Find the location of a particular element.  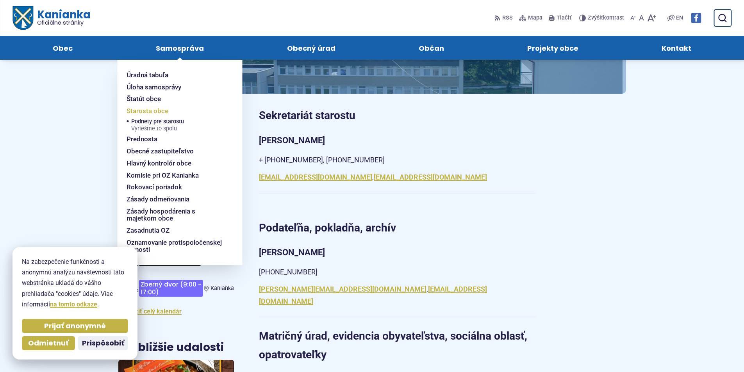

a: Zásady odmeňovania is located at coordinates (175, 199).